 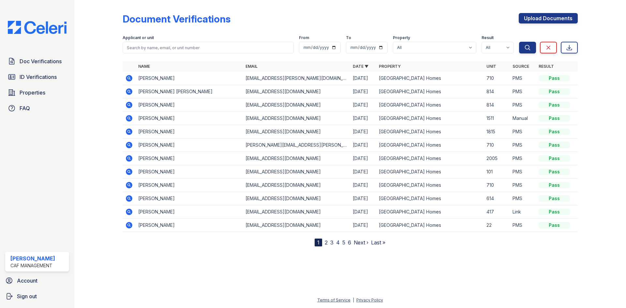 I want to click on div: 1, so click(x=318, y=242).